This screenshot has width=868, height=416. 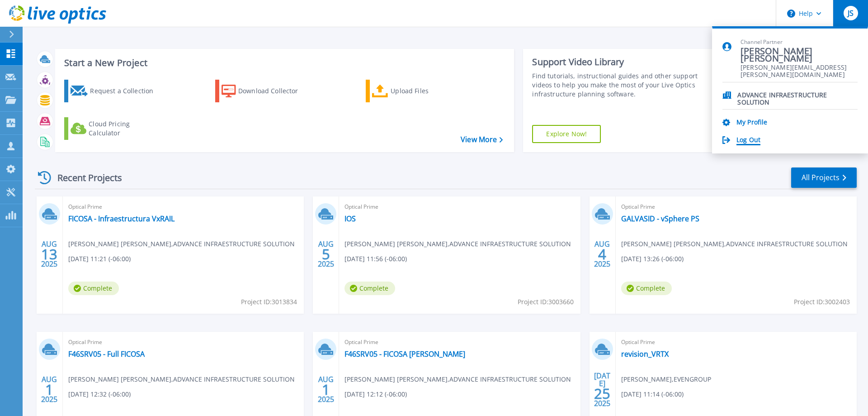 I want to click on p: ADVANCE INFRAESTRUCTURE SOLUTION, so click(x=797, y=95).